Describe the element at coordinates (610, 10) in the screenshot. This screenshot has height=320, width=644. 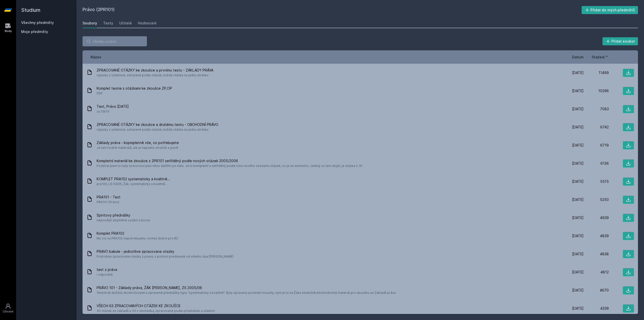
I see `button: Přidat do mých předmětů` at that location.